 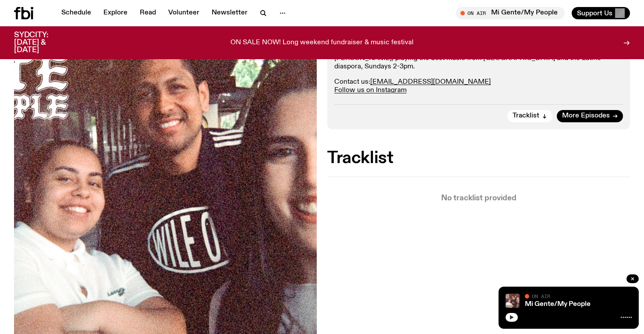 What do you see at coordinates (76, 13) in the screenshot?
I see `a: Schedule` at bounding box center [76, 13].